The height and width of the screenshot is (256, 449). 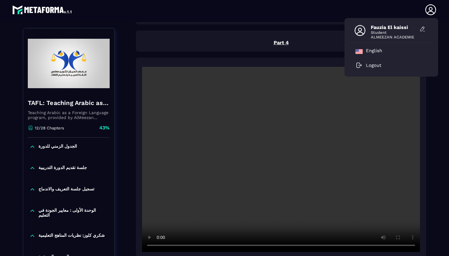 I want to click on p: English, so click(x=373, y=52).